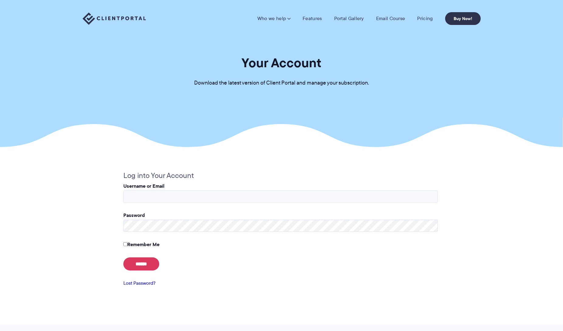  What do you see at coordinates (312, 19) in the screenshot?
I see `a: Features` at bounding box center [312, 19].